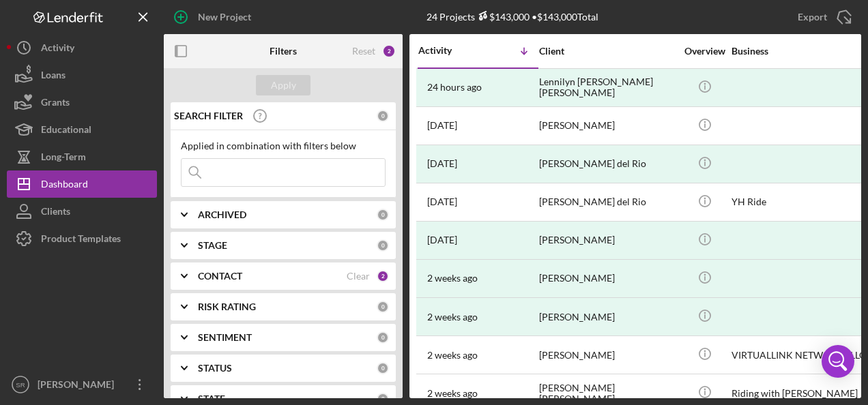  What do you see at coordinates (55, 213) in the screenshot?
I see `div: Clients` at bounding box center [55, 213].